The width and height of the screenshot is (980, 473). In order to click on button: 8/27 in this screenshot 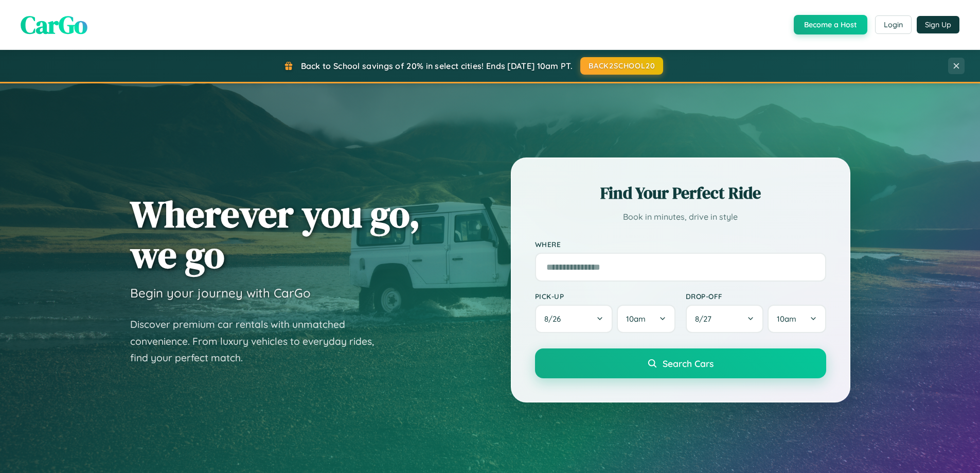, I will do `click(725, 318)`.